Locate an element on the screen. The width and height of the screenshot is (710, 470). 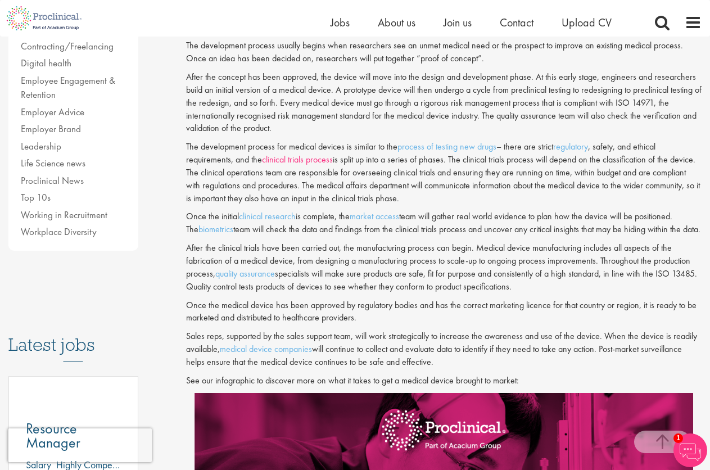
a: Contact is located at coordinates (517, 22).